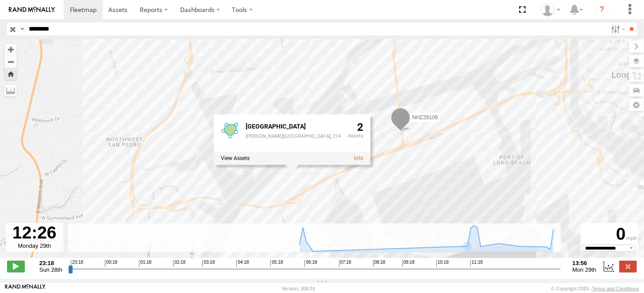 The image size is (644, 293). What do you see at coordinates (298, 289) in the screenshot?
I see `div: Version: 308.01` at bounding box center [298, 289].